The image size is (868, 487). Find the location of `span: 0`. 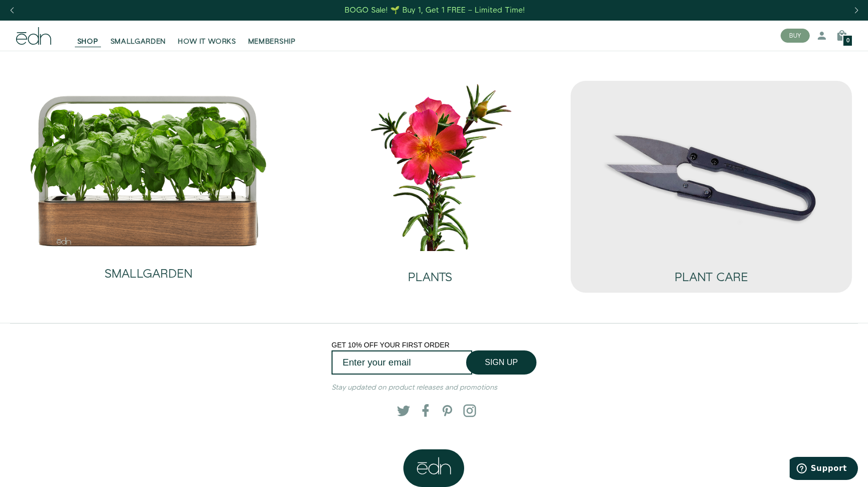

span: 0 is located at coordinates (848, 41).